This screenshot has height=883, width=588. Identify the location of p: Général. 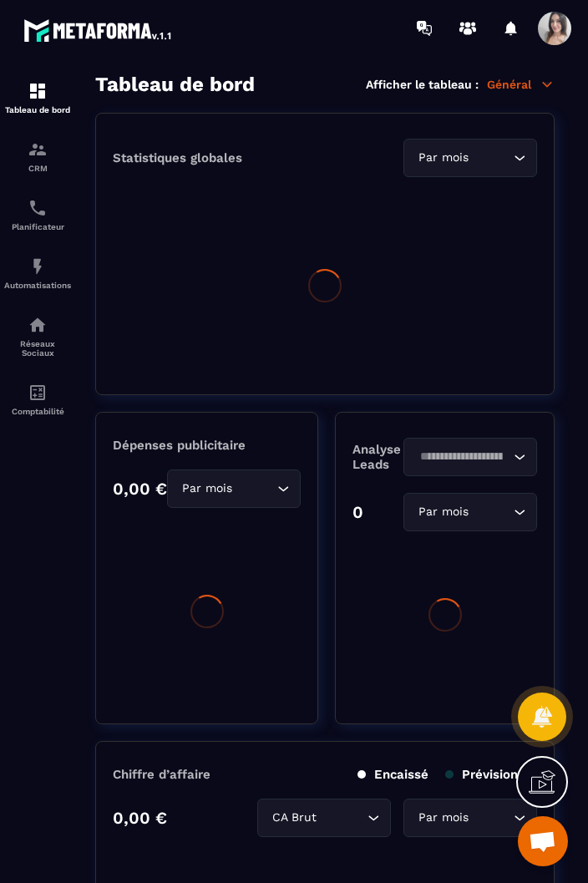
(520, 85).